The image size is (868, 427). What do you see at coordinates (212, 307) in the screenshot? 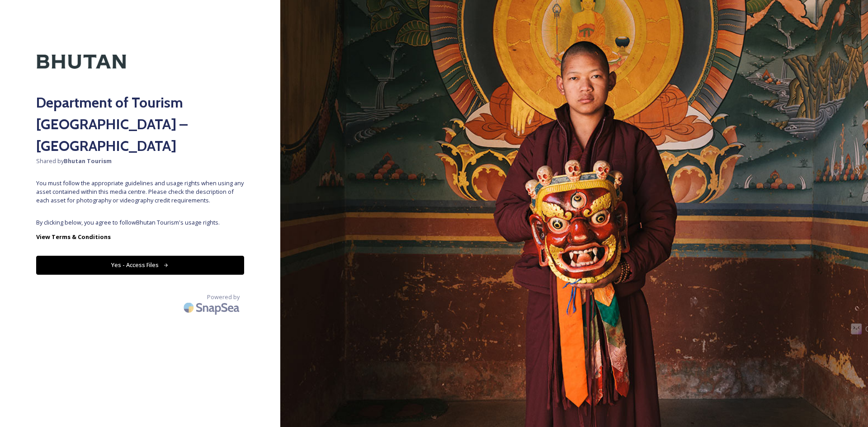
I see `img: SnapSea Logo` at bounding box center [212, 307].